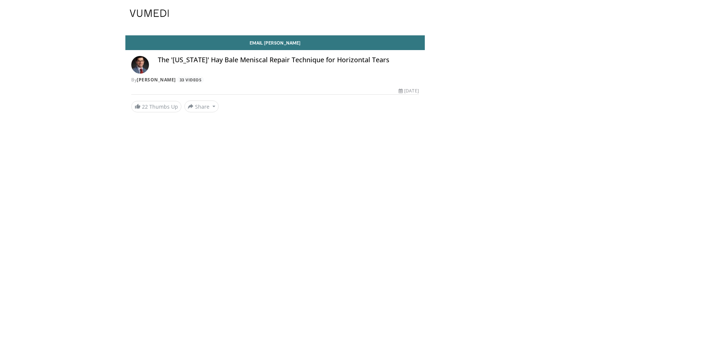  Describe the element at coordinates (149, 13) in the screenshot. I see `img: VuMedi Logo` at that location.